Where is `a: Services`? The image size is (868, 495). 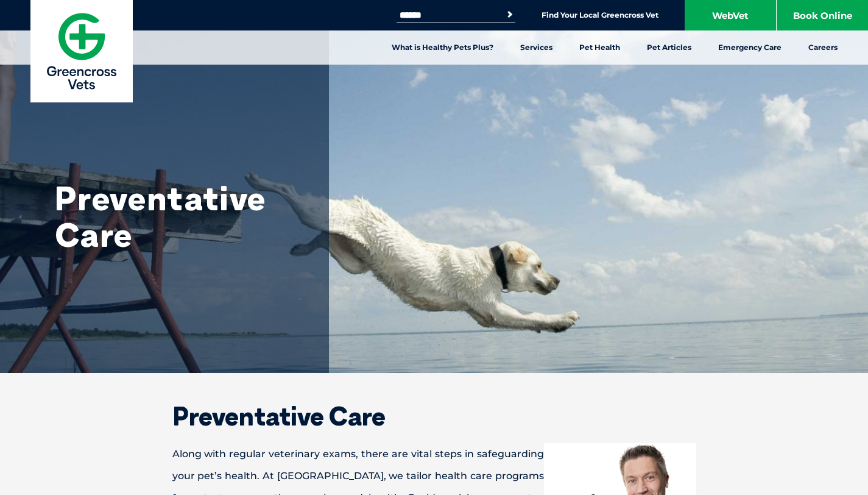 a: Services is located at coordinates (536, 48).